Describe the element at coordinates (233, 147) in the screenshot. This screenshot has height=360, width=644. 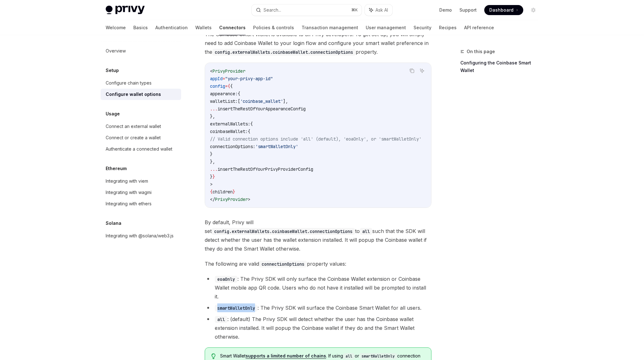
I see `span: connectionOptions:` at that location.